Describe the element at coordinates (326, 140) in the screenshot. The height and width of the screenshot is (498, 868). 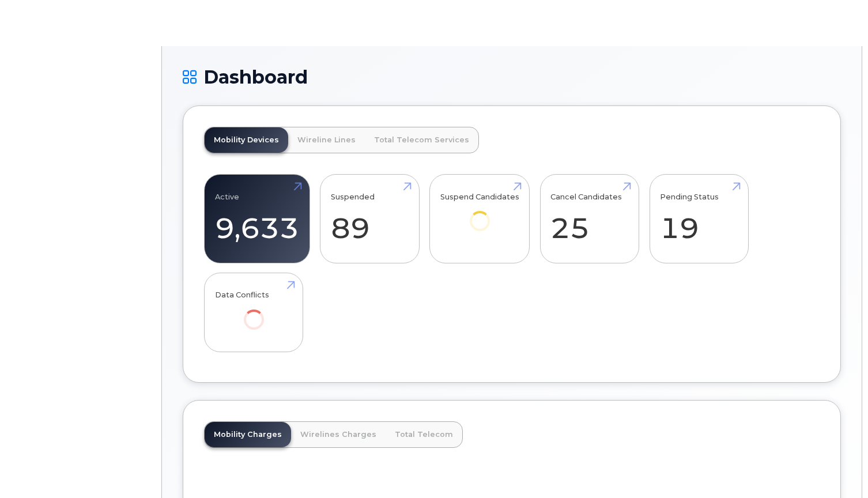
I see `a: Wireline Lines` at that location.